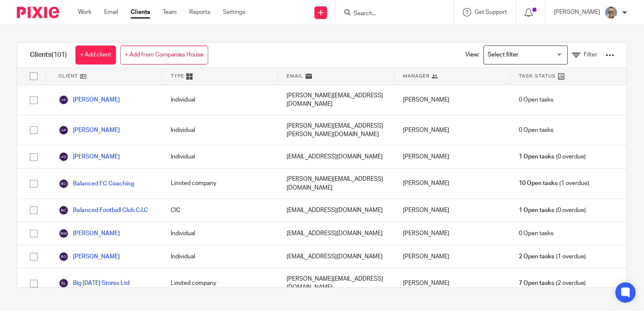 The height and width of the screenshot is (311, 644). I want to click on input: Search for option, so click(523, 55).